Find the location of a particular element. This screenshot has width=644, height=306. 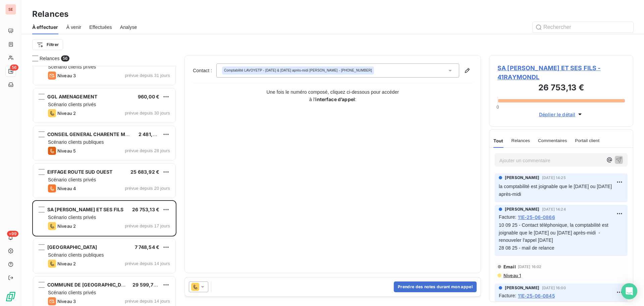

span: prévue depuis 17 jours is located at coordinates (147, 226).